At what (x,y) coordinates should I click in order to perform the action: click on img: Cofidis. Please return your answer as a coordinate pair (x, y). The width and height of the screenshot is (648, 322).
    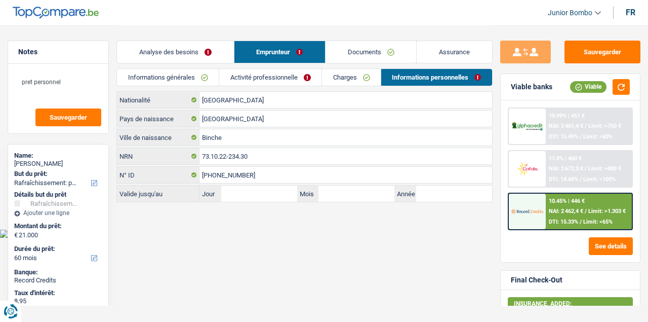
    Looking at the image, I should click on (527, 168).